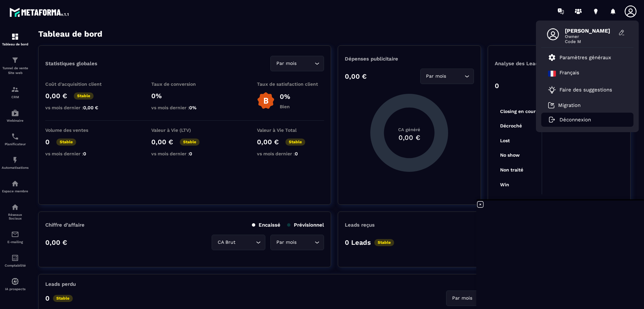 This screenshot has height=309, width=644. What do you see at coordinates (79, 130) in the screenshot?
I see `p: Volume des ventes` at bounding box center [79, 130].